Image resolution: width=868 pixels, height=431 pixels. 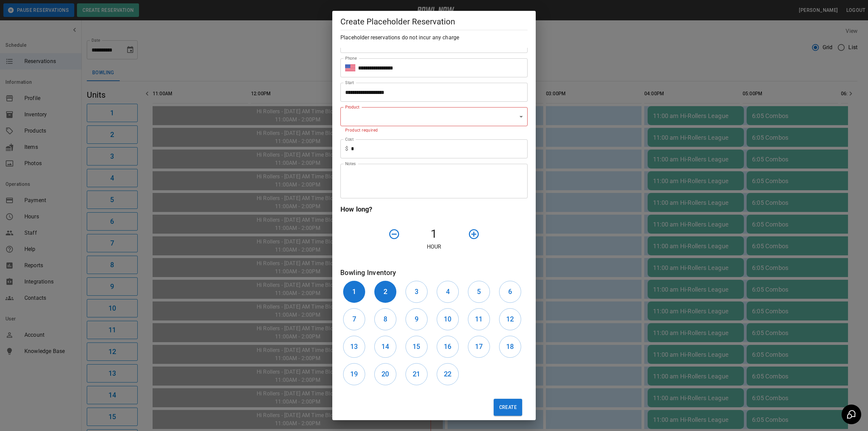 I want to click on label: Start, so click(x=350, y=83).